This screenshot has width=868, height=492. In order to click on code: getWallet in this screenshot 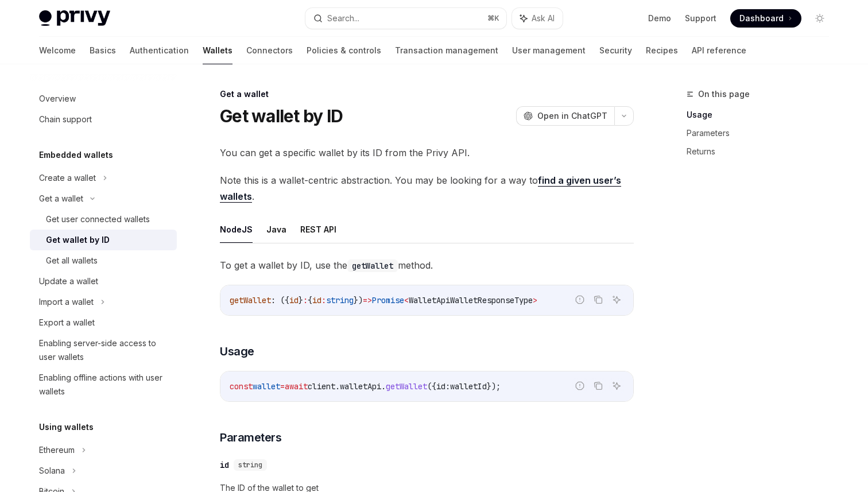, I will do `click(372, 266)`.